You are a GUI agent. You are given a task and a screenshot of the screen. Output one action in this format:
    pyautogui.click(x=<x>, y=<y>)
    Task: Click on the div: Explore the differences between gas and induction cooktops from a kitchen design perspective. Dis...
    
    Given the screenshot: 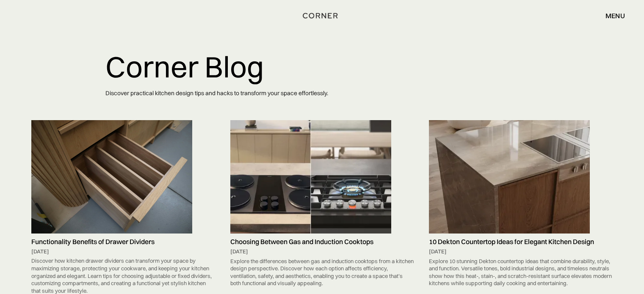 What is the action you would take?
    pyautogui.click(x=322, y=272)
    